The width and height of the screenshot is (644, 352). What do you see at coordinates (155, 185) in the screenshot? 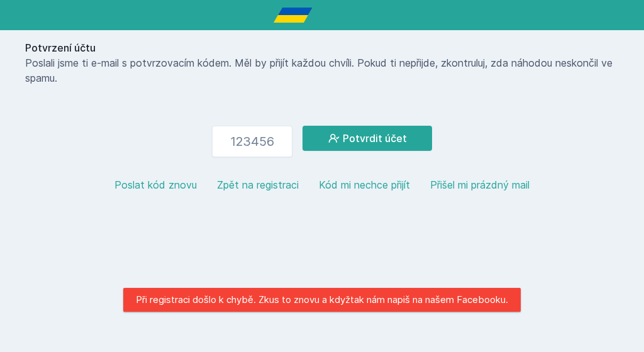
I see `button: Poslat kód znovu` at bounding box center [155, 185].